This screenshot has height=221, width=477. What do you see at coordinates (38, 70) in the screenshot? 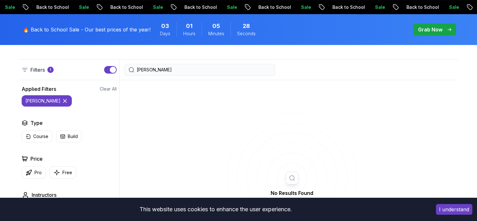
I see `p: Filters` at bounding box center [38, 70].